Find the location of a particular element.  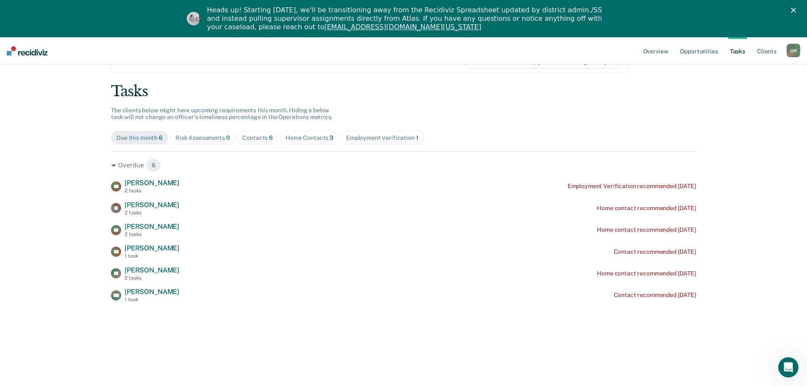

a: Clients is located at coordinates (767, 51).